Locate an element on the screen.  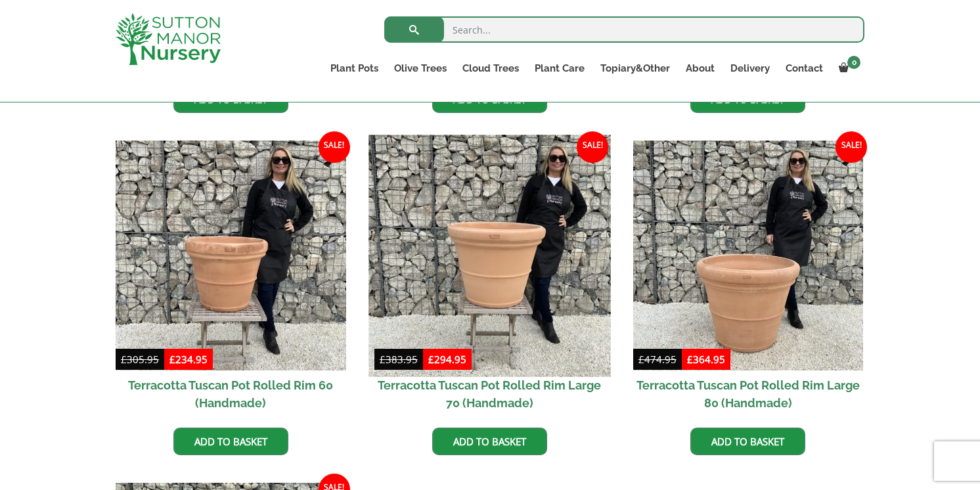
a: Sale! Terracotta Tuscan Pot Rolled Rim Large 80 (Handmade) is located at coordinates (748, 279).